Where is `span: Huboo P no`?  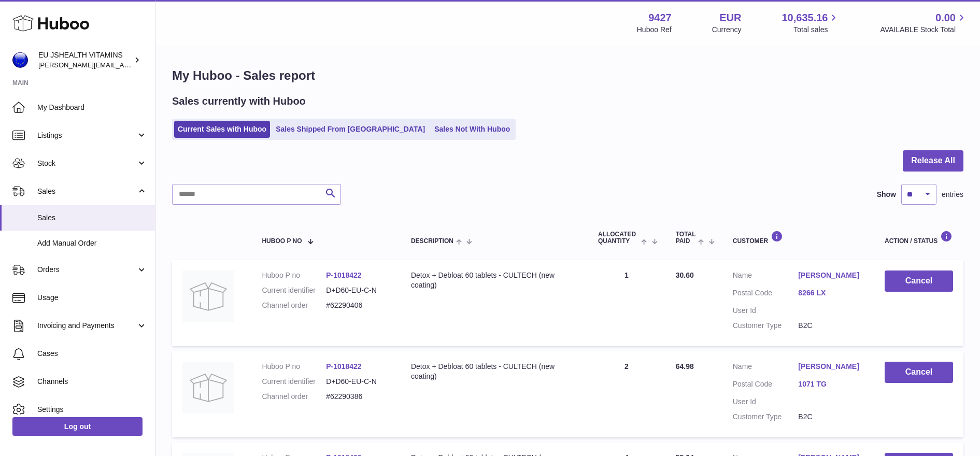
span: Huboo P no is located at coordinates (281, 241).